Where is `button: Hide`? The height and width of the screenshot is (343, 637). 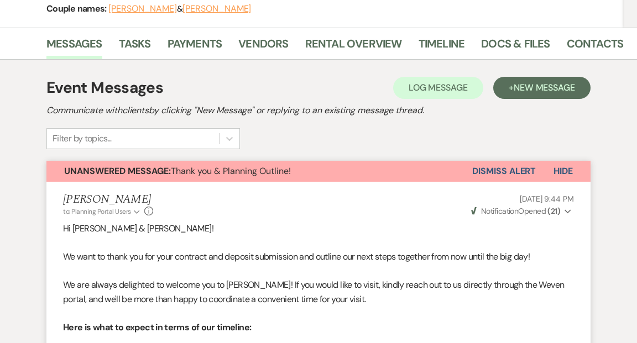
button: Hide is located at coordinates (563, 171).